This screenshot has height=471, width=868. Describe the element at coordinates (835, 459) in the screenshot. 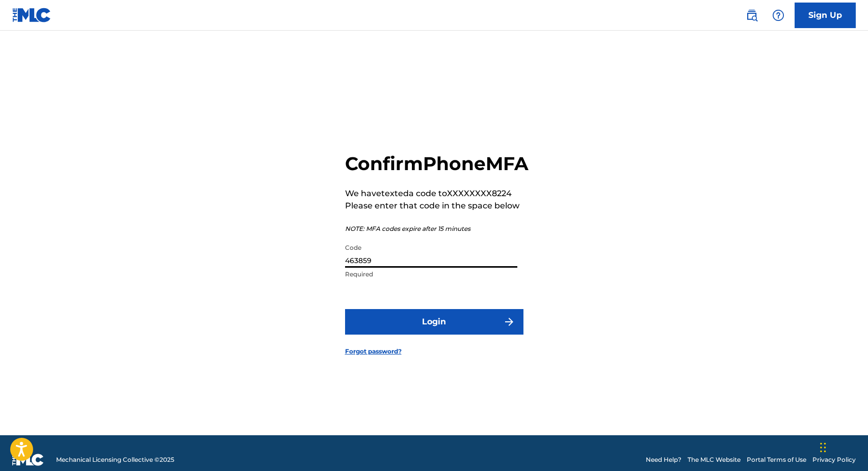

I see `a: Privacy Policy` at that location.